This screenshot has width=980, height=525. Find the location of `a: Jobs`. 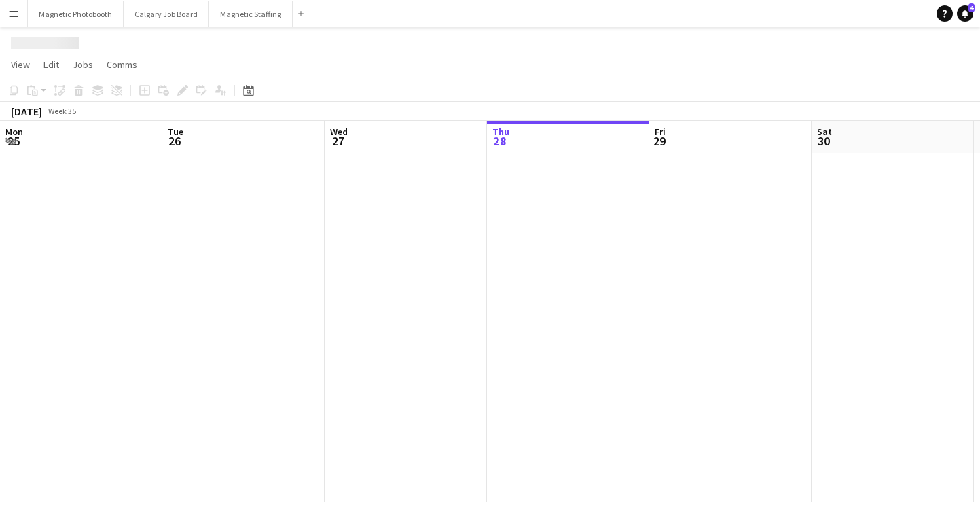

a: Jobs is located at coordinates (83, 64).